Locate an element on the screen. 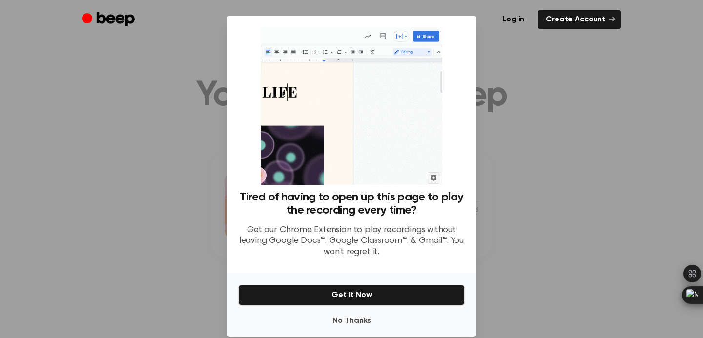 This screenshot has height=338, width=703. a: Create Account is located at coordinates (579, 20).